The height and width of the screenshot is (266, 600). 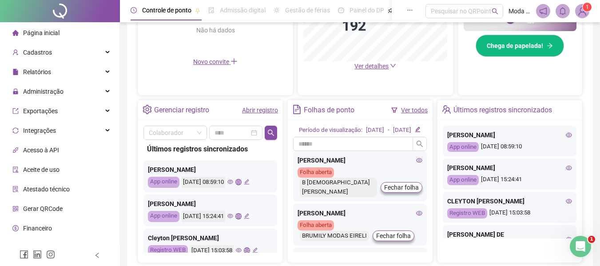 What do you see at coordinates (37, 72) in the screenshot?
I see `span: Relatórios` at bounding box center [37, 72].